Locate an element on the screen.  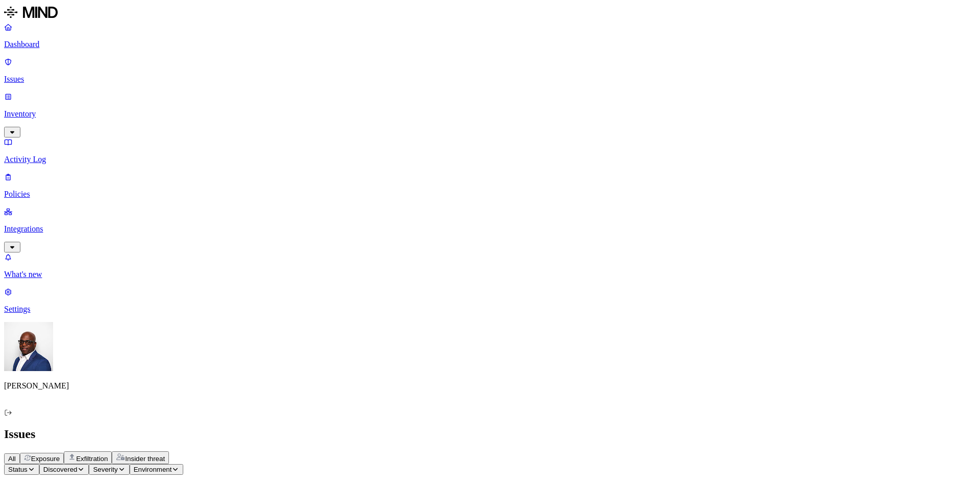
a: MIND is located at coordinates (490, 13).